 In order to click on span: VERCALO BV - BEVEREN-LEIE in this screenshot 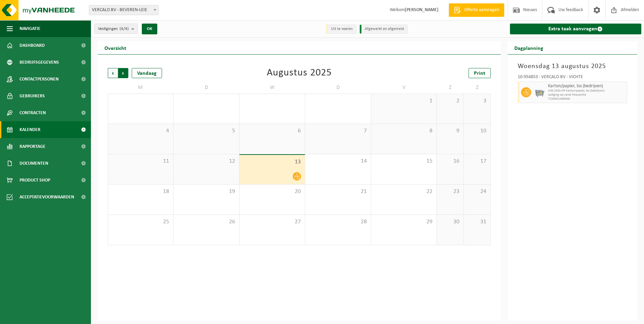, I will do `click(123, 10)`.